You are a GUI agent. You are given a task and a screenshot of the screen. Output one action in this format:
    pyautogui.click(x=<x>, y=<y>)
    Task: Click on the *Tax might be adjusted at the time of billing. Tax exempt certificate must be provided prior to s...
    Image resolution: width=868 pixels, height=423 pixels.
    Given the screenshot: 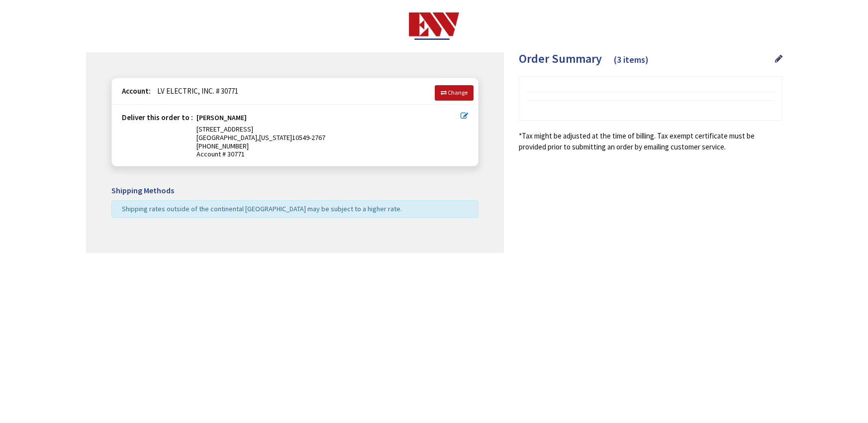 What is the action you would take?
    pyautogui.click(x=651, y=141)
    